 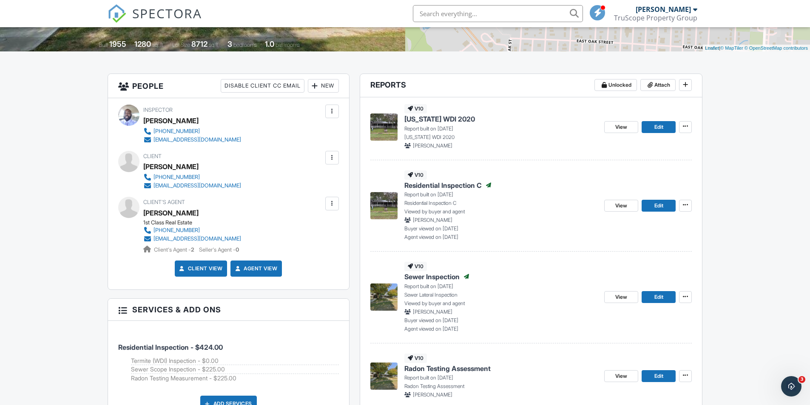 What do you see at coordinates (152, 156) in the screenshot?
I see `span: Client` at bounding box center [152, 156].